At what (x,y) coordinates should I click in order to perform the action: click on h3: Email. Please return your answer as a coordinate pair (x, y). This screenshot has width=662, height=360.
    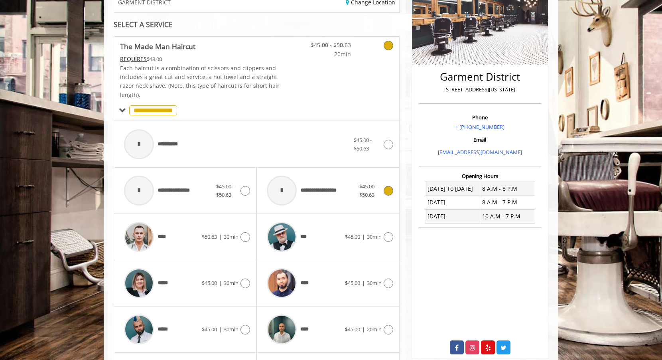
    Looking at the image, I should click on (480, 140).